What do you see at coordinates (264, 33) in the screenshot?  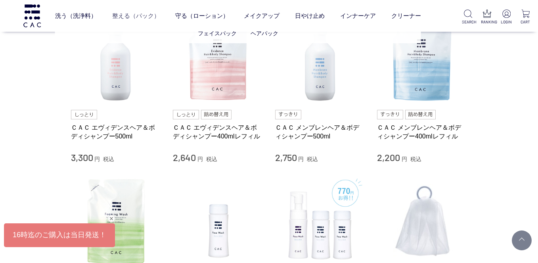 I see `a: ヘアパック` at bounding box center [264, 33].